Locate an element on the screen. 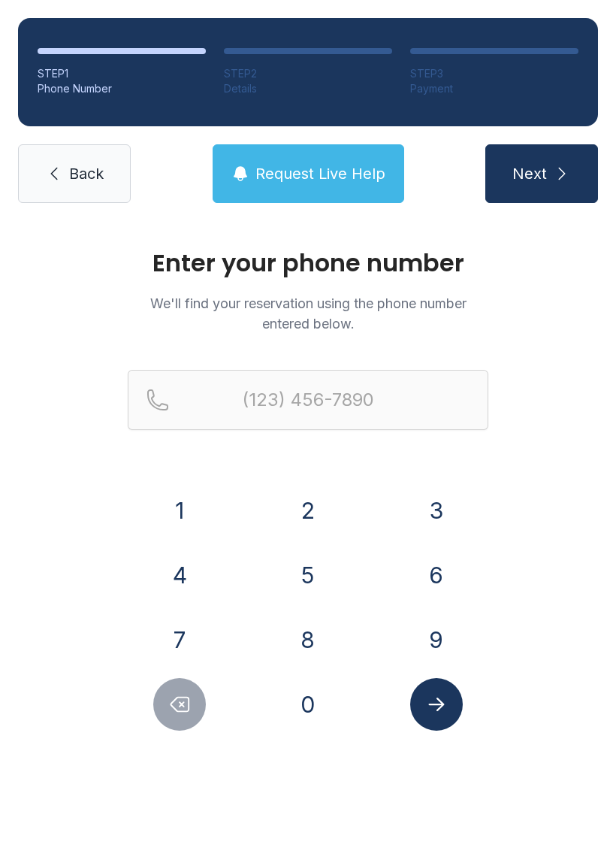 The image size is (616, 854). span: Request Live Help is located at coordinates (320, 174).